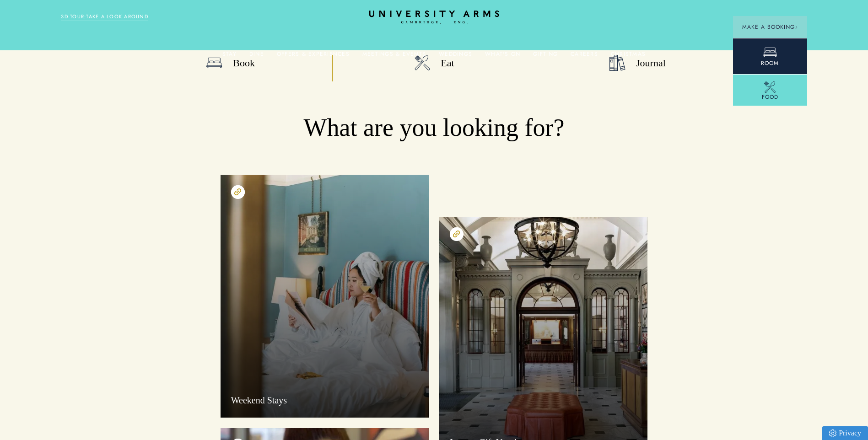 The height and width of the screenshot is (440, 868). I want to click on img: Privacy, so click(833, 433).